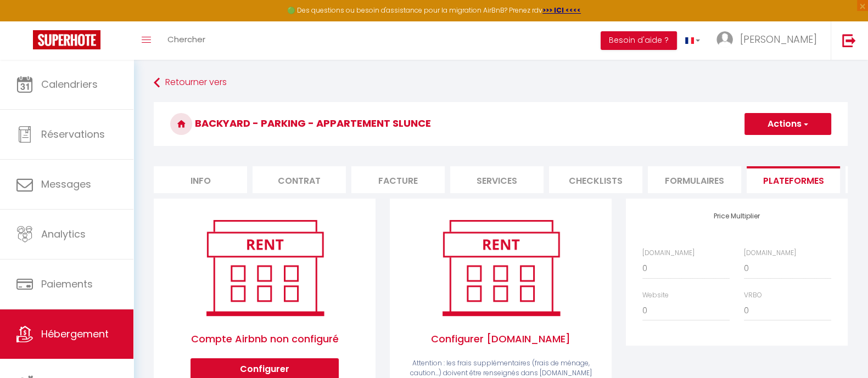 Image resolution: width=868 pixels, height=378 pixels. I want to click on li: Services, so click(497, 180).